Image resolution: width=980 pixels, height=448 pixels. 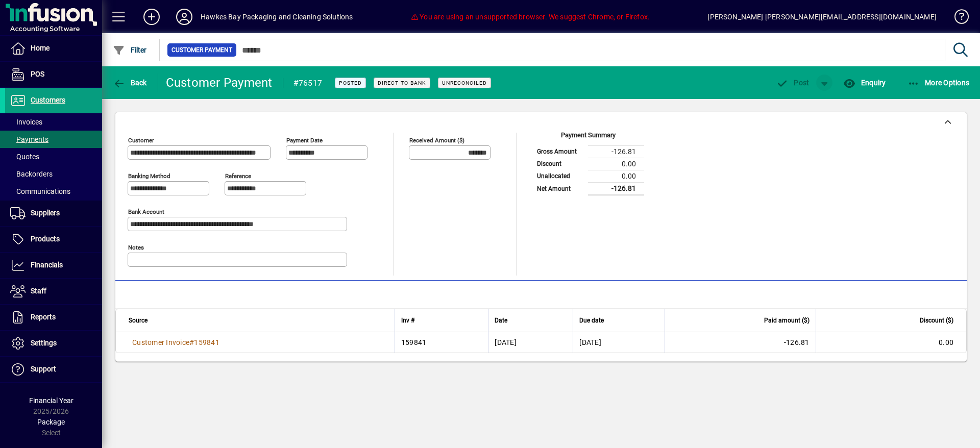 What do you see at coordinates (146, 212) in the screenshot?
I see `mat-label: Bank Account` at bounding box center [146, 212].